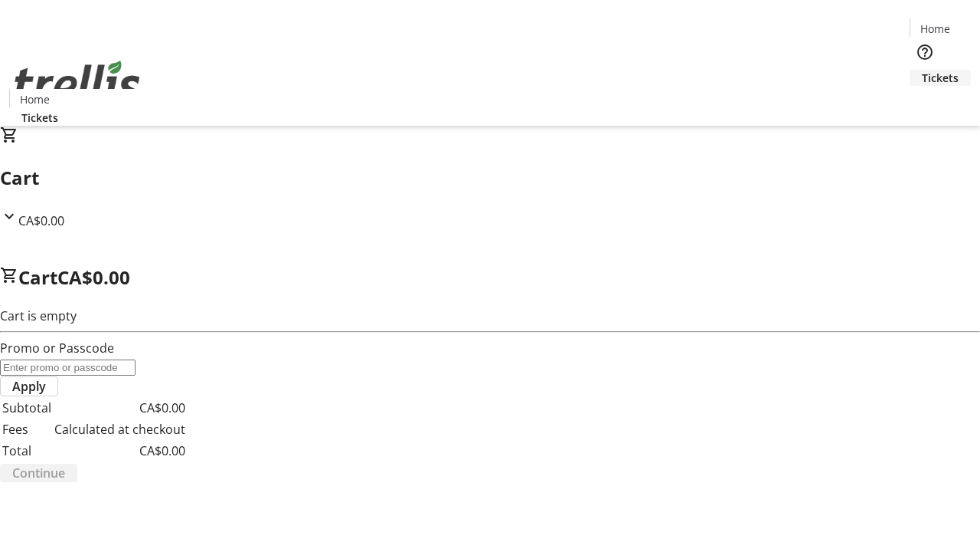 This screenshot has height=552, width=980. I want to click on td: Fees, so click(27, 429).